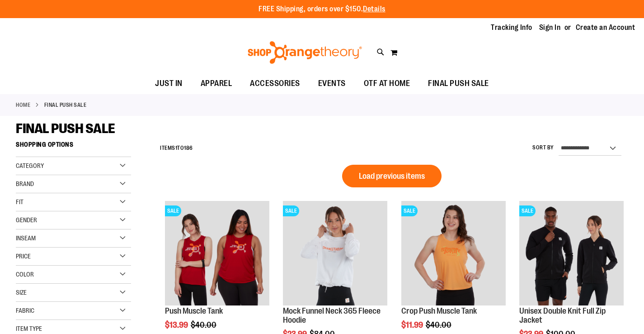 Image resolution: width=644 pixels, height=334 pixels. Describe the element at coordinates (217, 254) in the screenshot. I see `a: Product image for Push Muscle TankSALE` at that location.